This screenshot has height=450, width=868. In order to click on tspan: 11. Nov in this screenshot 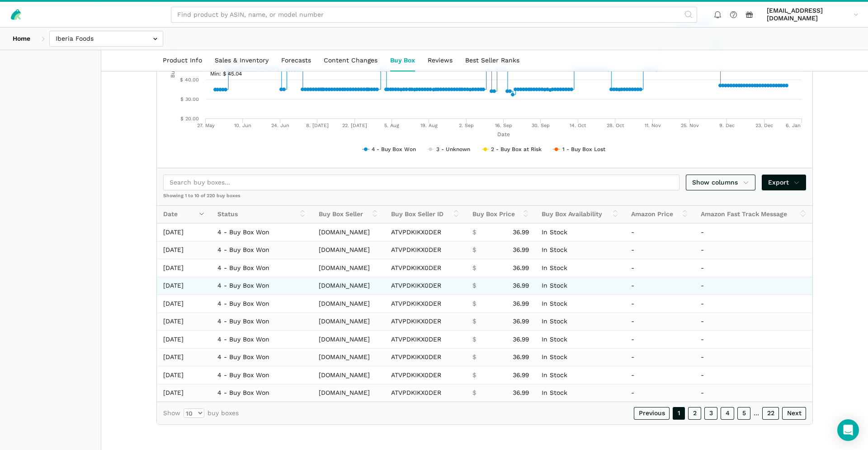, I will do `click(653, 125)`.